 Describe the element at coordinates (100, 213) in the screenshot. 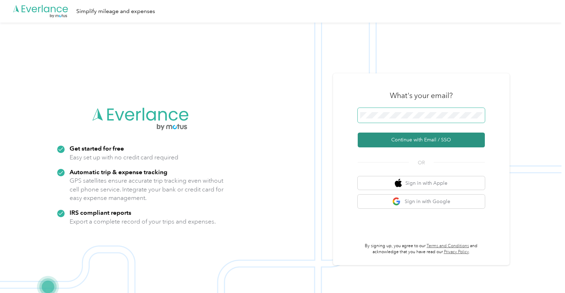

I see `strong: IRS compliant reports` at that location.